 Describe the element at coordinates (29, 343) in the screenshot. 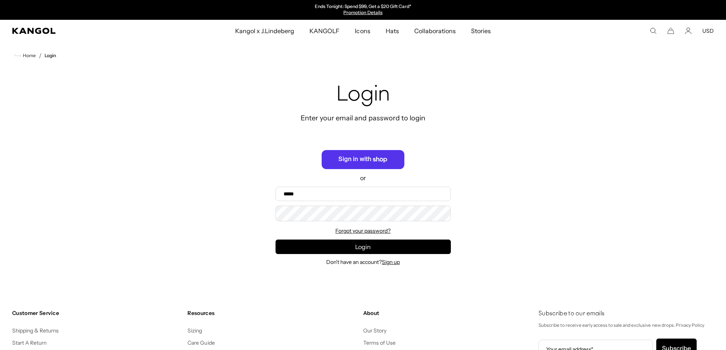

I see `a: Start A Return` at that location.